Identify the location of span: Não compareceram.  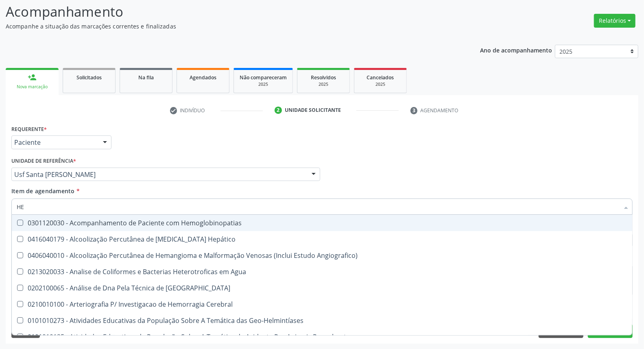
(263, 77).